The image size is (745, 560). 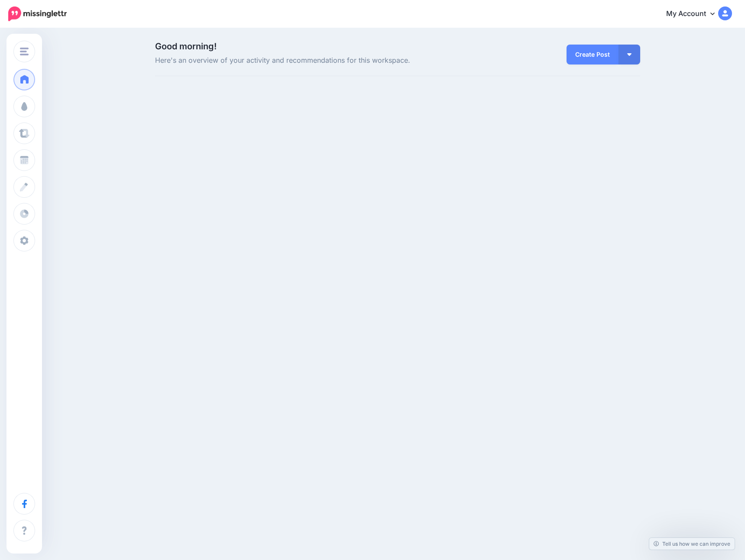 I want to click on a: Create Post, so click(x=593, y=55).